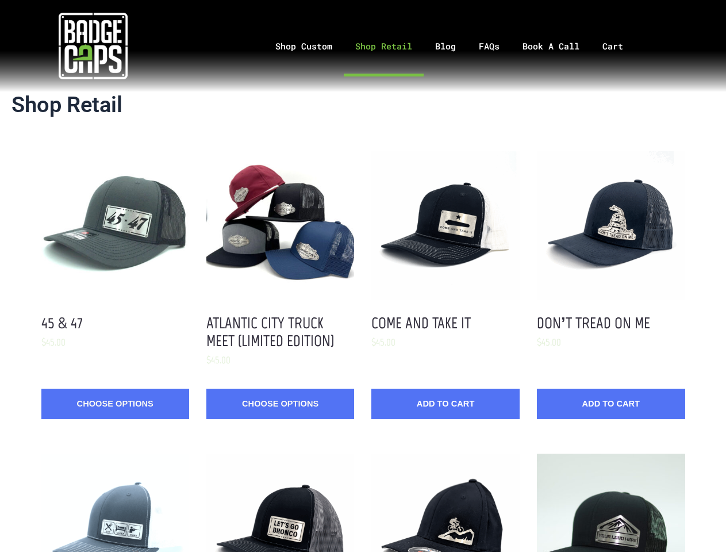  What do you see at coordinates (93, 46) in the screenshot?
I see `img: badgecaps white logo with green acccent` at bounding box center [93, 46].